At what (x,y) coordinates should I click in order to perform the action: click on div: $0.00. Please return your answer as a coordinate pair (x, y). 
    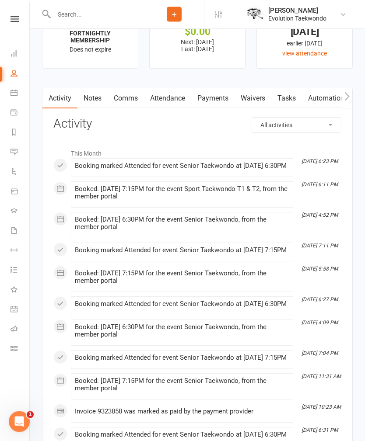
    Looking at the image, I should click on (197, 32).